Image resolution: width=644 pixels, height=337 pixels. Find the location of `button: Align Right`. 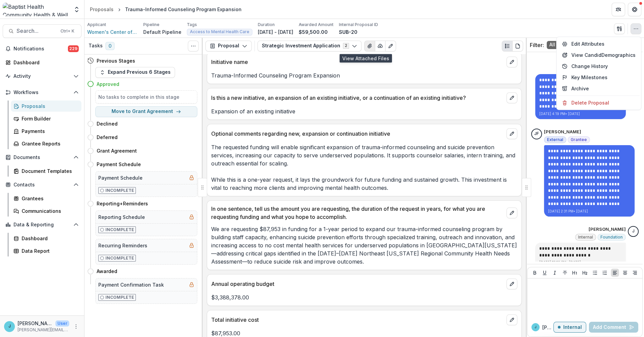

button: Align Right is located at coordinates (635, 272).